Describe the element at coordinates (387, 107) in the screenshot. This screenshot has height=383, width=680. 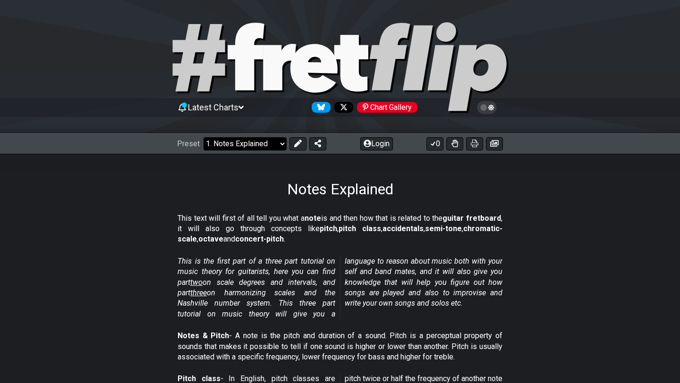
I see `div: Chart Gallery` at that location.